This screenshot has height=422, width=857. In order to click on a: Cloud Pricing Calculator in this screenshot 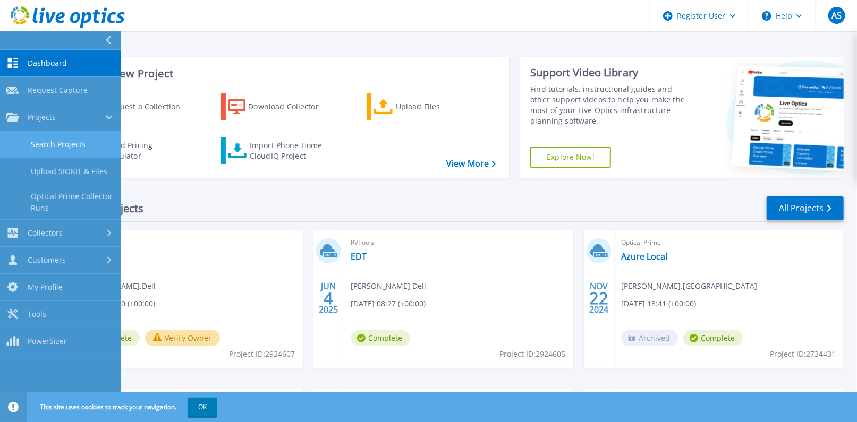, I will do `click(134, 151)`.